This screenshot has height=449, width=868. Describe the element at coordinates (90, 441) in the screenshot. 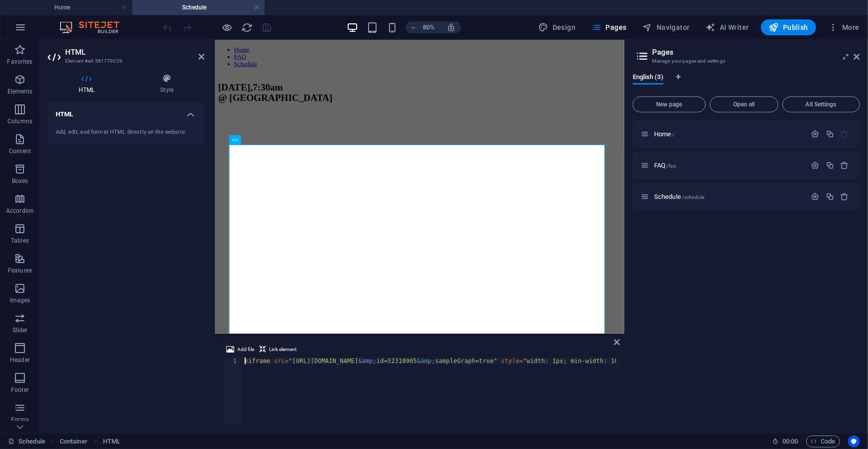

I see `nav: breadcrumb` at that location.